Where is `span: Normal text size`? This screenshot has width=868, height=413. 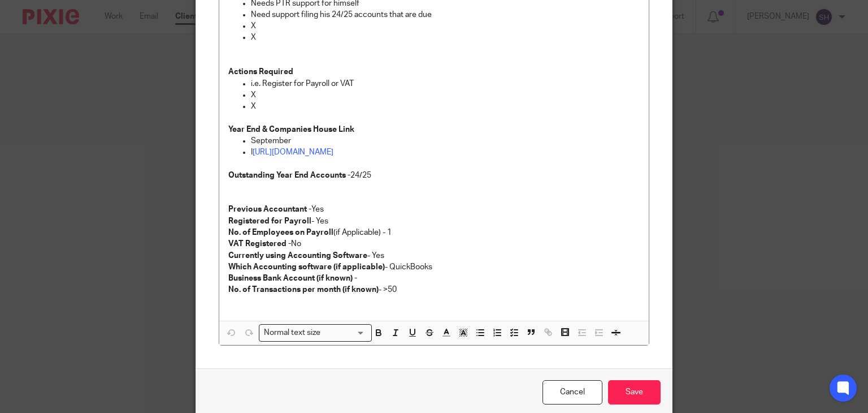
span: Normal text size is located at coordinates (292, 333).